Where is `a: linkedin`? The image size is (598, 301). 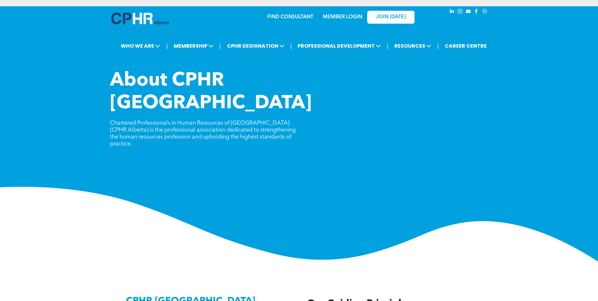
a: linkedin is located at coordinates (452, 12).